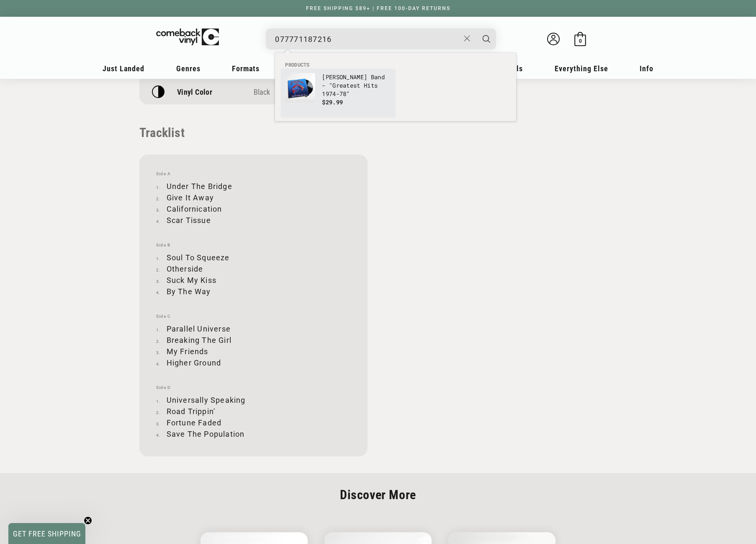 The width and height of the screenshot is (756, 544). I want to click on span: Just Landed, so click(123, 68).